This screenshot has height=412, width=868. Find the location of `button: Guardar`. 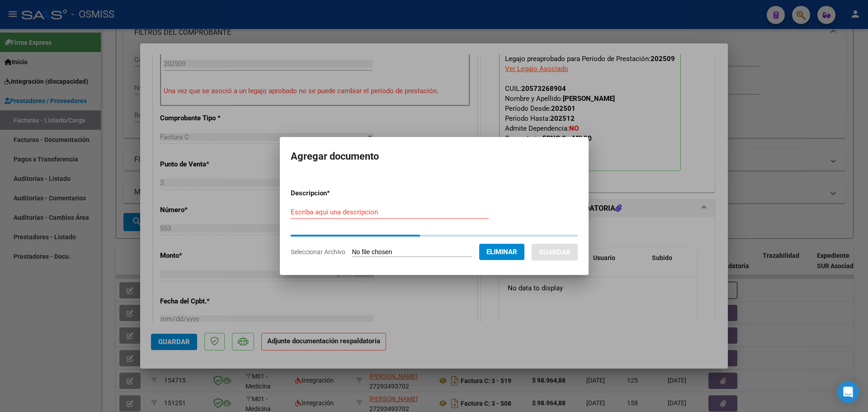

button: Guardar is located at coordinates (555, 252).